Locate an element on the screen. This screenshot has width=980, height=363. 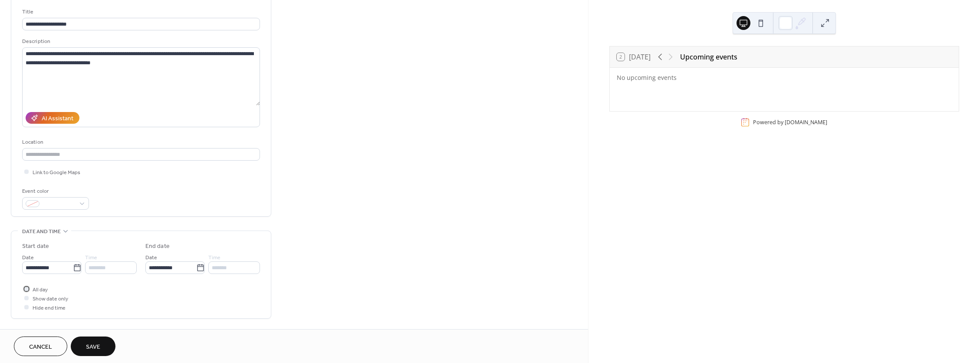
span: Link to Google Maps is located at coordinates (56, 172).